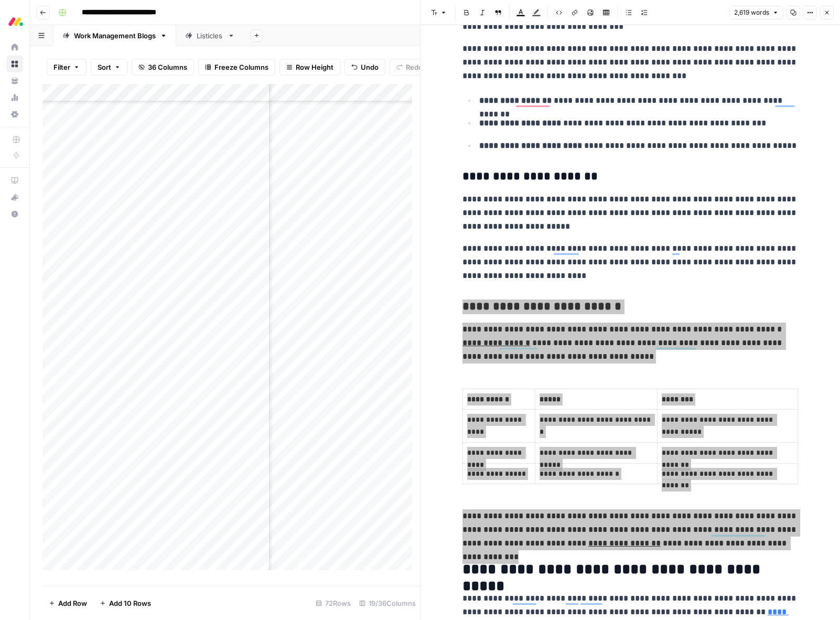  What do you see at coordinates (162, 67) in the screenshot?
I see `button: 36 Columns` at bounding box center [162, 67].